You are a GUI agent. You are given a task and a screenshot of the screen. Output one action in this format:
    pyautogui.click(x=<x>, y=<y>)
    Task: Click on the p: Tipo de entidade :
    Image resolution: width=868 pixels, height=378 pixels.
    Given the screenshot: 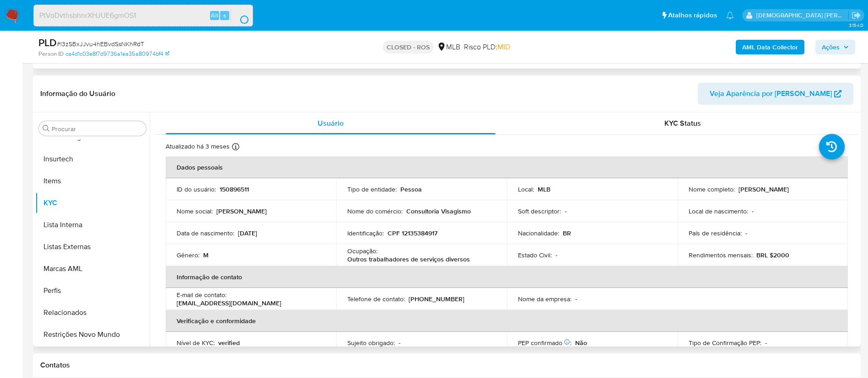 What is the action you would take?
    pyautogui.click(x=372, y=189)
    